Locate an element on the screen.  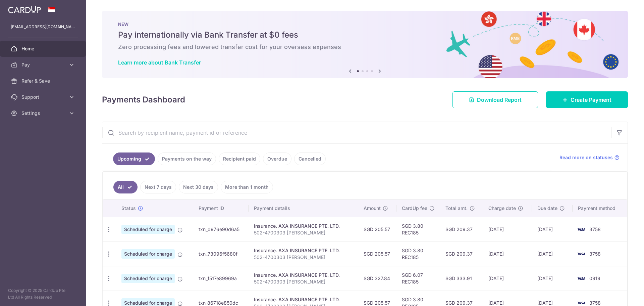
h4: Payments Dashboard is located at coordinates (144, 100).